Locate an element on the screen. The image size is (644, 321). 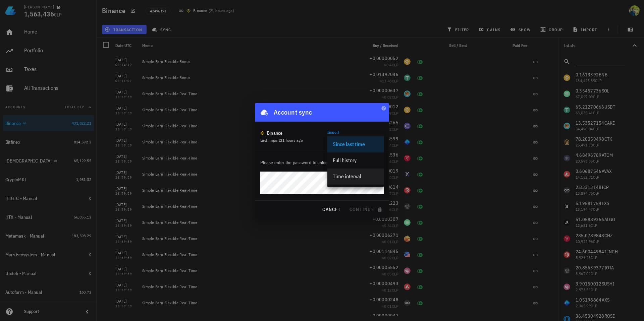
p: Please enter the password to unlock & sync the account. is located at coordinates (322, 163).